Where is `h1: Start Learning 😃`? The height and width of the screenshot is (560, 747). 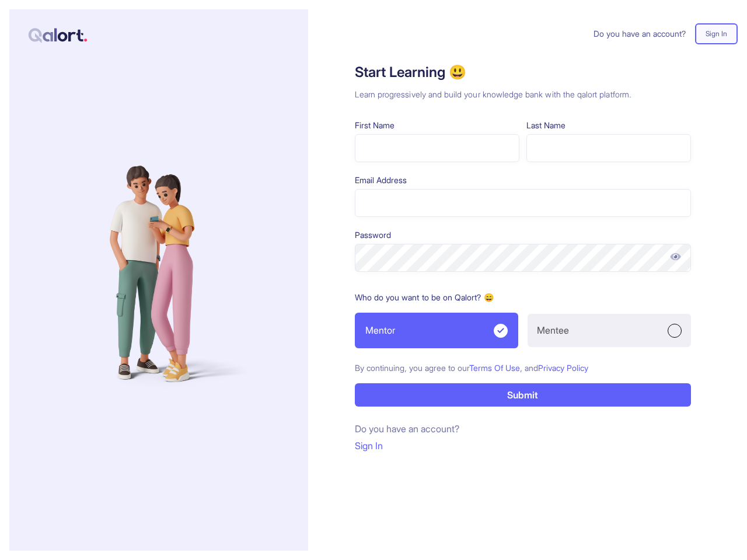
h1: Start Learning 😃 is located at coordinates (523, 72).